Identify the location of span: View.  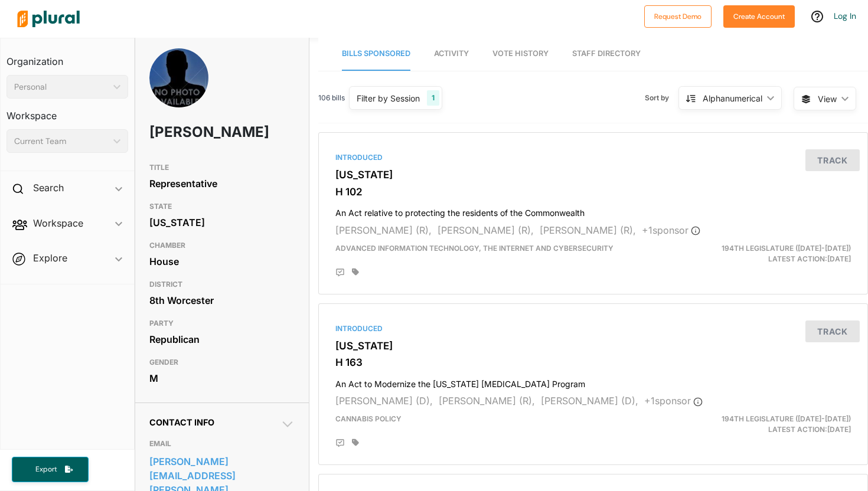
(827, 99).